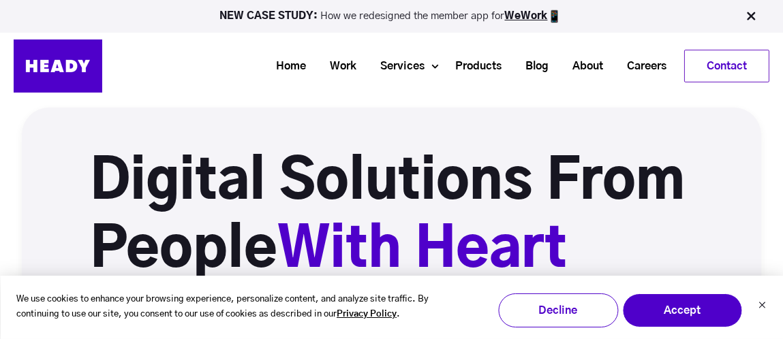 Image resolution: width=783 pixels, height=339 pixels. What do you see at coordinates (751, 16) in the screenshot?
I see `img: Close Bar` at bounding box center [751, 16].